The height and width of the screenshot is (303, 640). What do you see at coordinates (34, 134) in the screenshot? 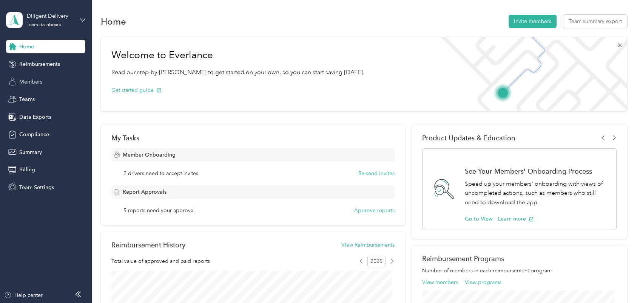
I see `span: Compliance` at bounding box center [34, 134].